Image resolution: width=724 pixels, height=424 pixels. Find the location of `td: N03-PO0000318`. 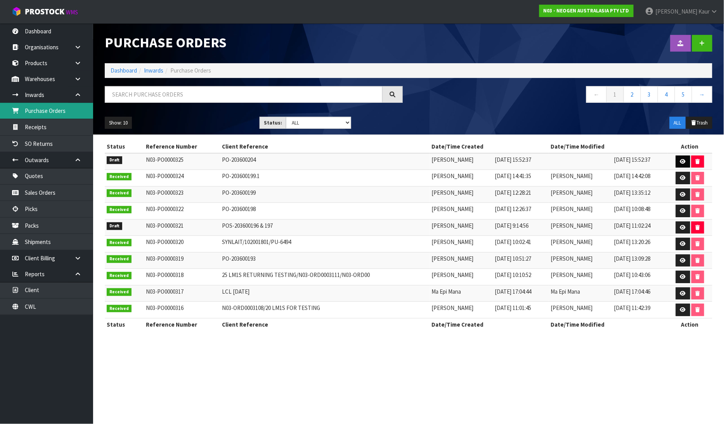

td: N03-PO0000318 is located at coordinates (182, 277).